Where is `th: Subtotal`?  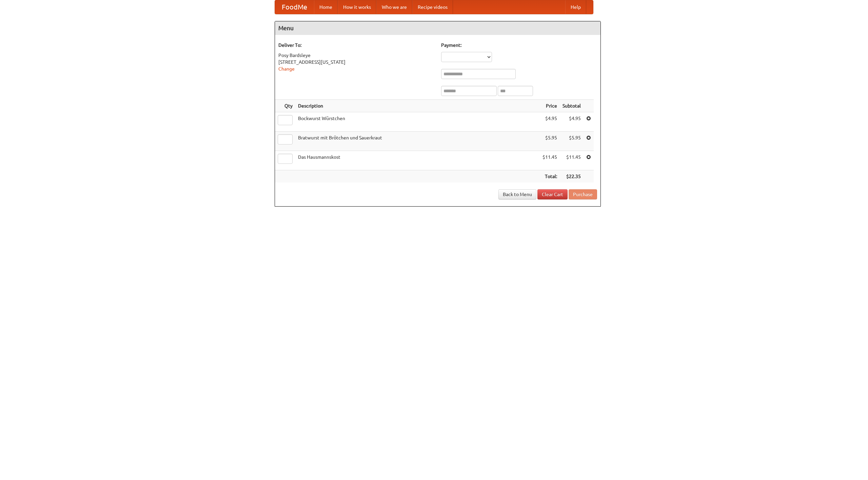 th: Subtotal is located at coordinates (572, 106).